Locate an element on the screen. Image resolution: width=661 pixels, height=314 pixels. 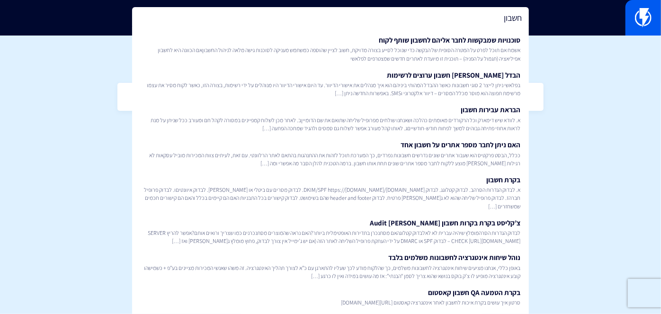
a: נוהל שיחות אינטגרציה לחשבונות משלמים בלבדבאופן כללי, אנחנו מציעים שיחות אינטגרציה לחשבונות משלמים... is located at coordinates (330, 266).